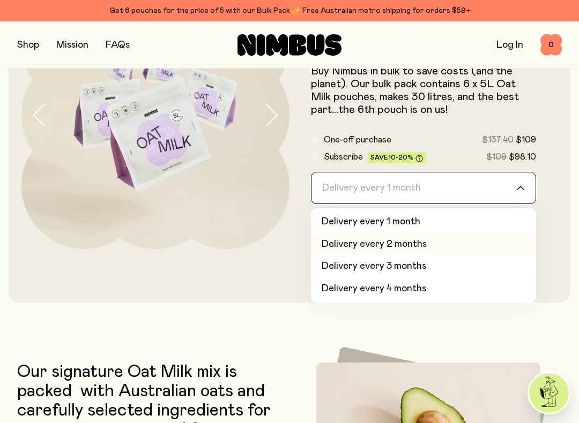  What do you see at coordinates (551, 45) in the screenshot?
I see `span: 0` at bounding box center [551, 45].